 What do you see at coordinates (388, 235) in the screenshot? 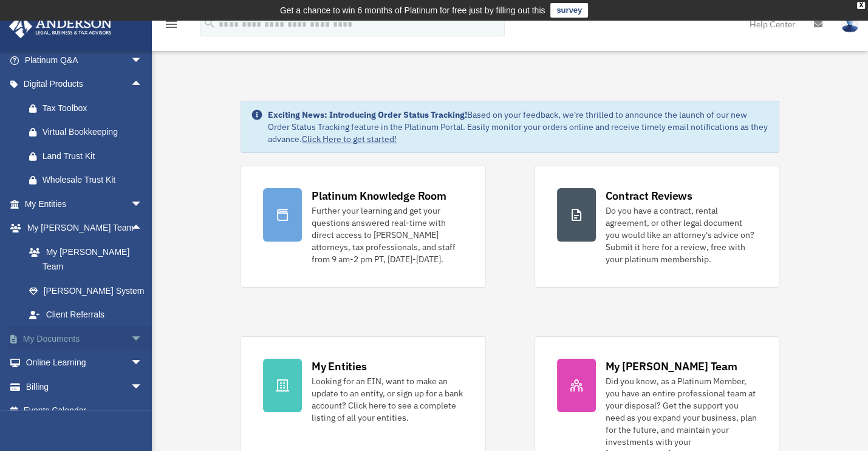
I see `div: Further your learning and get your questions answered real-time with direct access to [PERSON_NAM...` at bounding box center [388, 235].